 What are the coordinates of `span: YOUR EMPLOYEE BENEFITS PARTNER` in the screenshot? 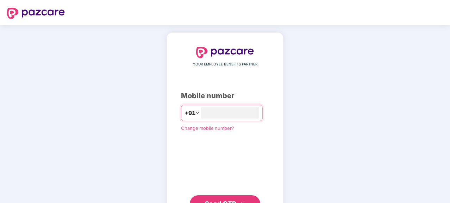 It's located at (225, 64).